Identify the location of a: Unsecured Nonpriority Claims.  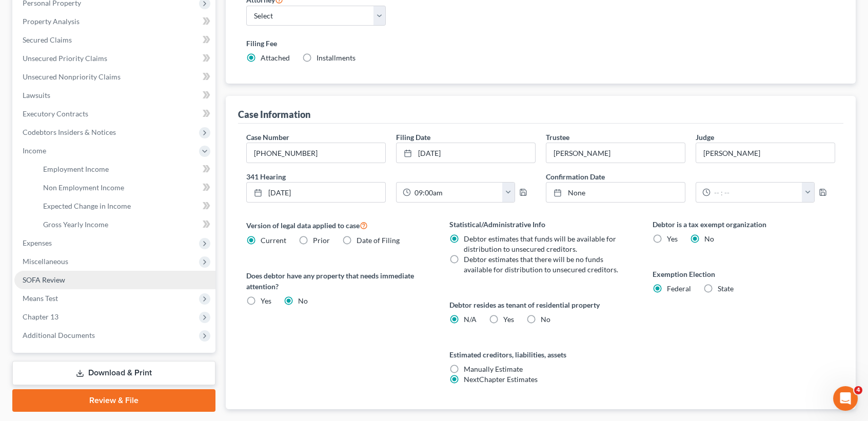
(115, 77).